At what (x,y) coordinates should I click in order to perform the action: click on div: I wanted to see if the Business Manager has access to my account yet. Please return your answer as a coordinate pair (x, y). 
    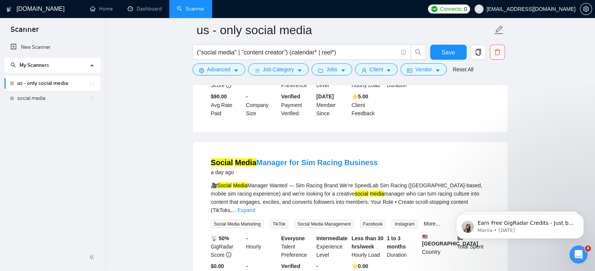
    Looking at the image, I should click on (86, 107).